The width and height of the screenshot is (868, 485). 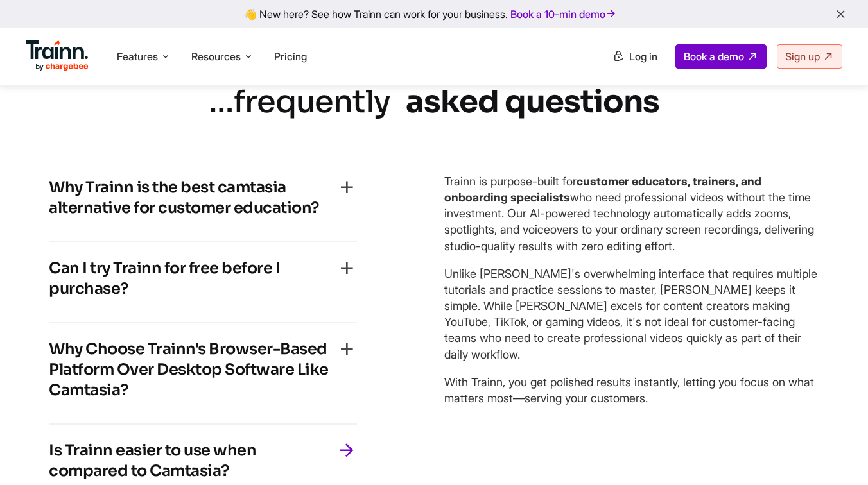 I want to click on h4: Is Trainn easier to use when compared to Camtasia?, so click(x=193, y=461).